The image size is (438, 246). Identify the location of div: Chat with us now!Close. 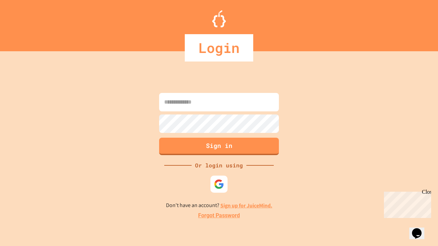
(25, 23).